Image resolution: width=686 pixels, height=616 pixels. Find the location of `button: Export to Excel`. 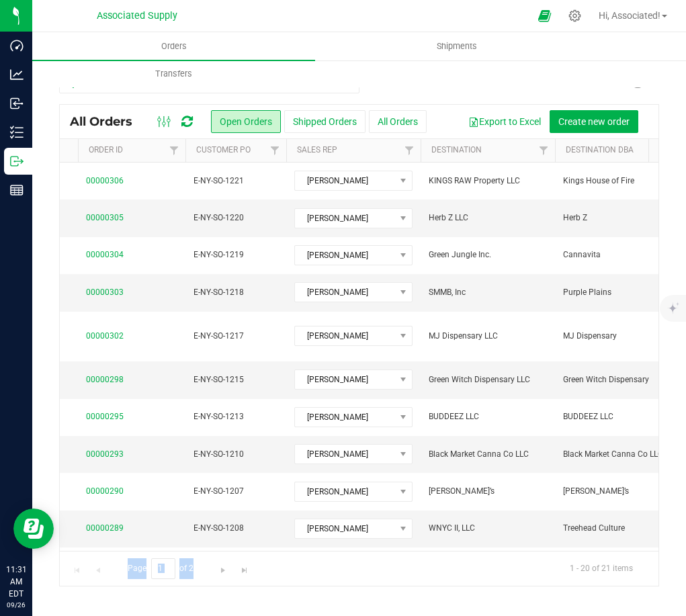

button: Export to Excel is located at coordinates (504, 121).